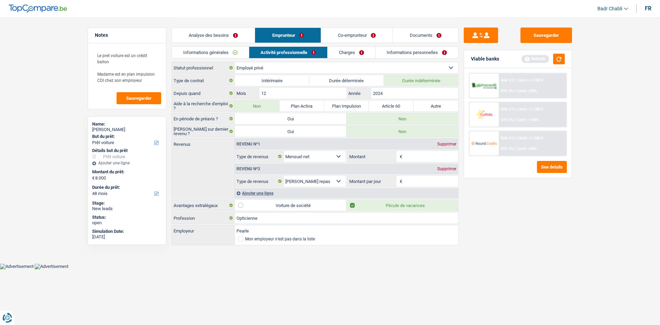 The width and height of the screenshot is (660, 325). I want to click on img: Cofidis, so click(484, 114).